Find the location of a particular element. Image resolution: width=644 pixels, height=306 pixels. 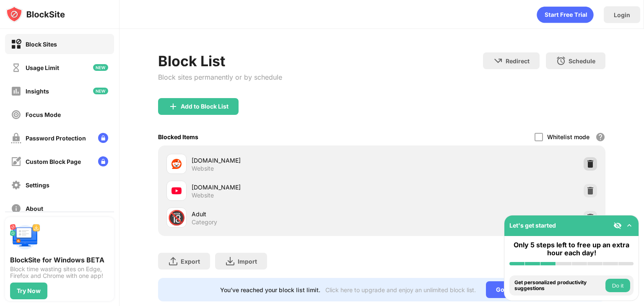

div: Schedule is located at coordinates (582, 61).